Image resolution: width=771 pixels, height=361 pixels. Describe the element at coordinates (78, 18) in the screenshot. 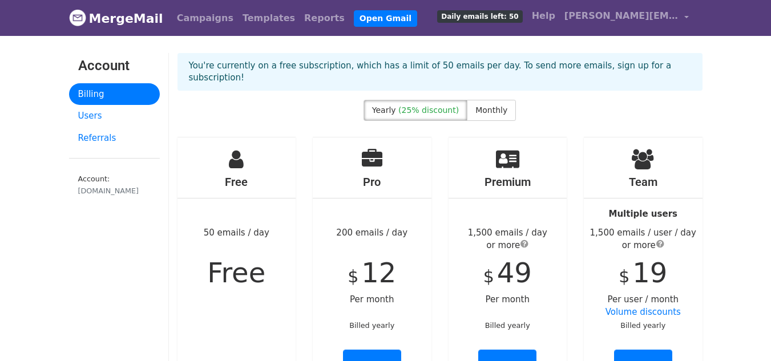

I see `img: MergeMail logo` at that location.